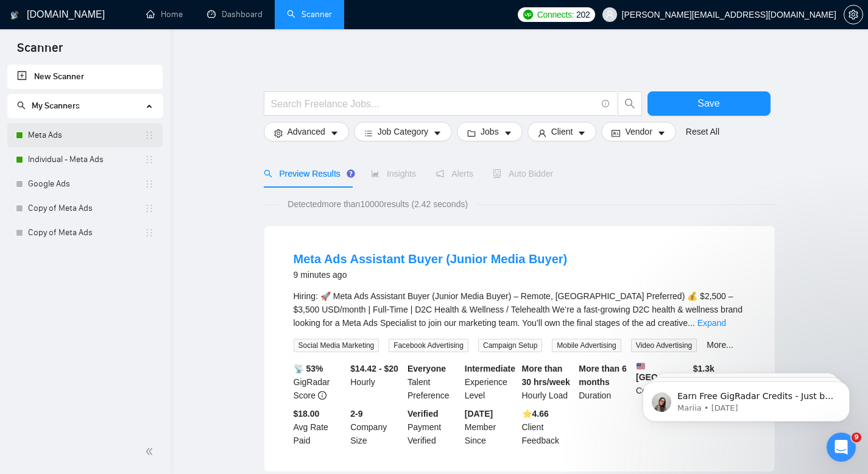 This screenshot has width=868, height=474. Describe the element at coordinates (307, 414) in the screenshot. I see `b: $18.00` at that location.